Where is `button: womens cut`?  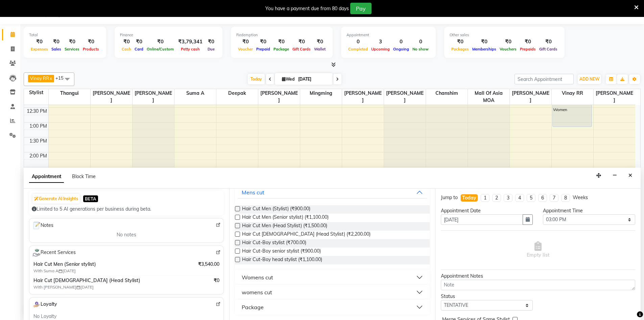 button: womens cut is located at coordinates (332, 292).